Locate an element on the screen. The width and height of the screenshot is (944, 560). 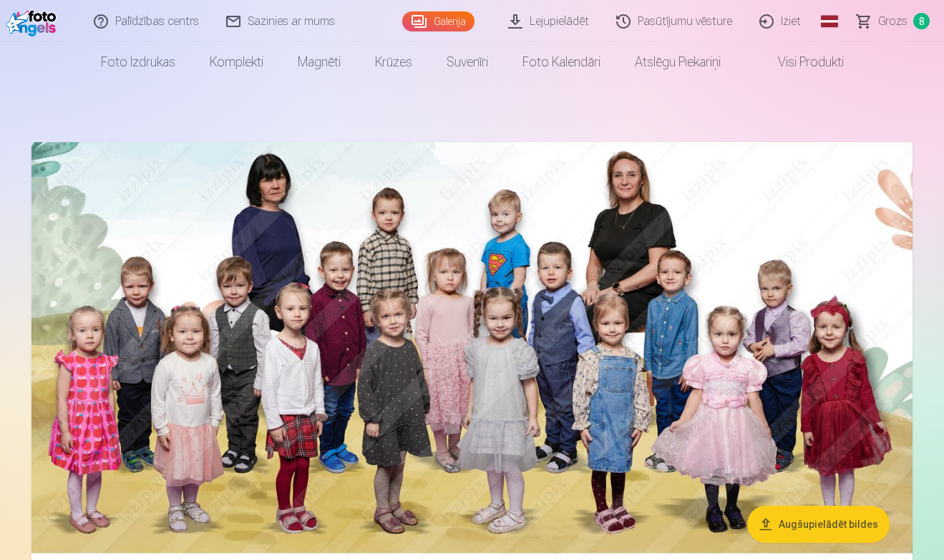
a: Foto kalendāri is located at coordinates (560, 63).